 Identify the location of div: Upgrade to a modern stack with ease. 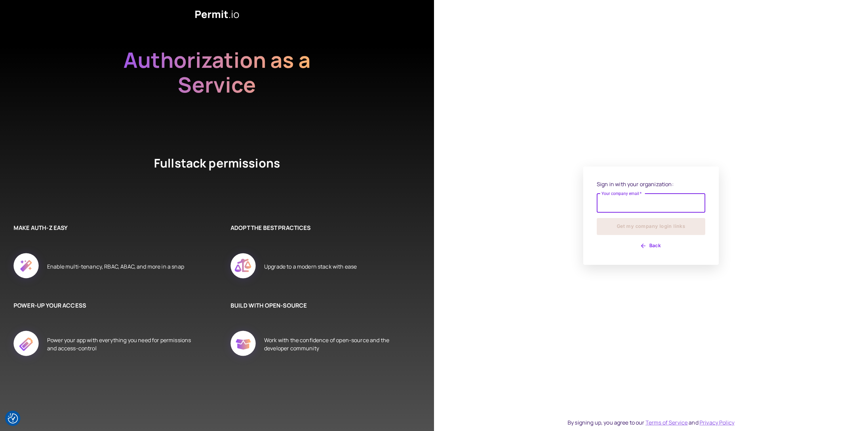
(310, 267).